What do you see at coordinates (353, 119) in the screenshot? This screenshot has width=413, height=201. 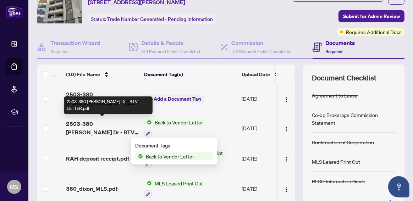 I see `div: Co-op Brokerage Commission Statement` at bounding box center [353, 119].